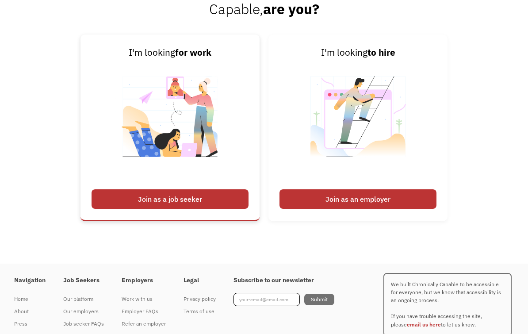 The image size is (528, 334). I want to click on div: Our employers, so click(84, 311).